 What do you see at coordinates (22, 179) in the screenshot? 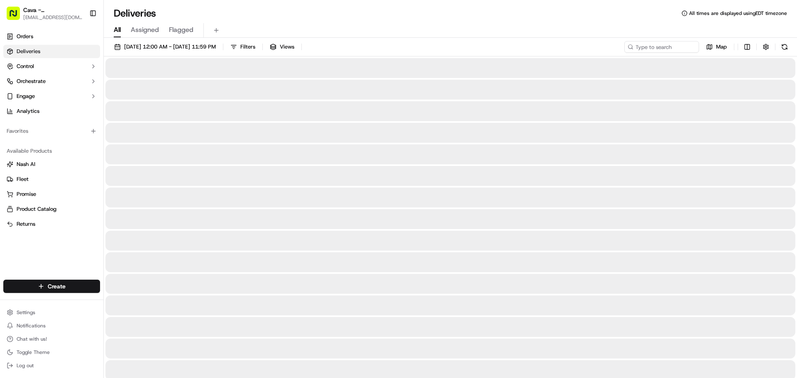
I see `span: Fleet` at bounding box center [22, 179].